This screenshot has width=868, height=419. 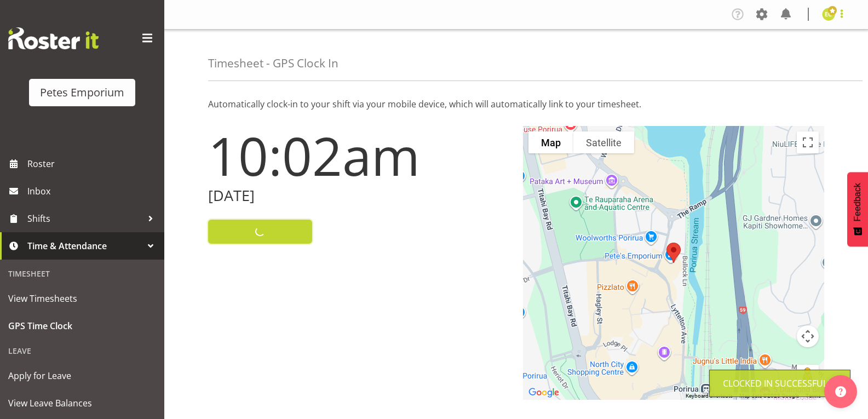 I want to click on div: Leave, so click(x=82, y=350).